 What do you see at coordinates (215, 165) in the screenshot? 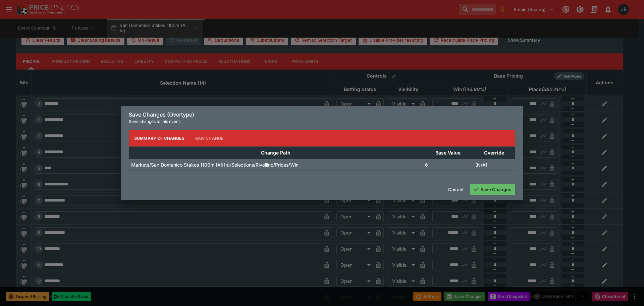
I see `p: Markets/San Domenico Stakes 1100m (All In)/Selections/Rivellino/Prices/Win` at bounding box center [215, 165].